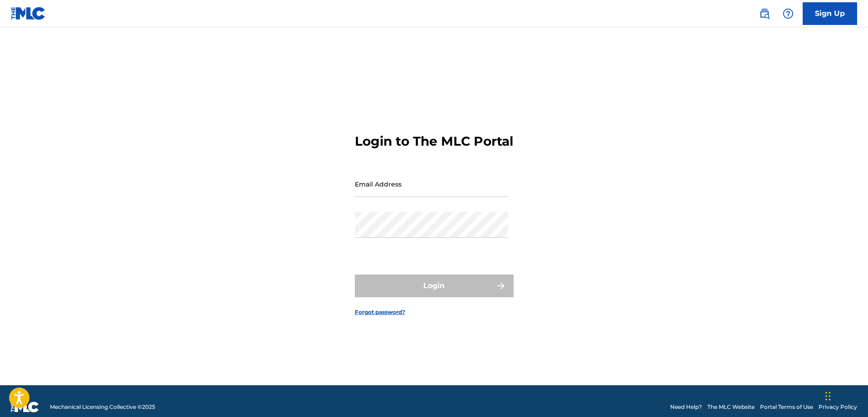 The image size is (868, 417). I want to click on div: Help, so click(789, 13).